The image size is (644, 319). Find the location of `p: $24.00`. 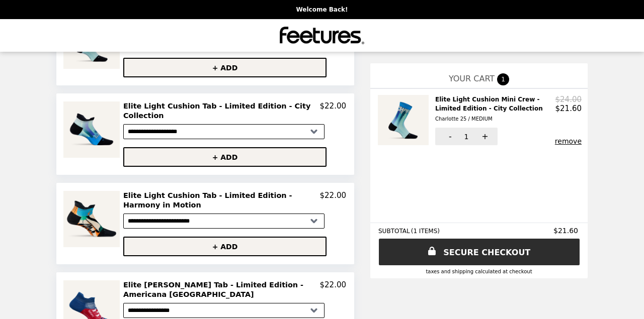

p: $24.00 is located at coordinates (568, 100).